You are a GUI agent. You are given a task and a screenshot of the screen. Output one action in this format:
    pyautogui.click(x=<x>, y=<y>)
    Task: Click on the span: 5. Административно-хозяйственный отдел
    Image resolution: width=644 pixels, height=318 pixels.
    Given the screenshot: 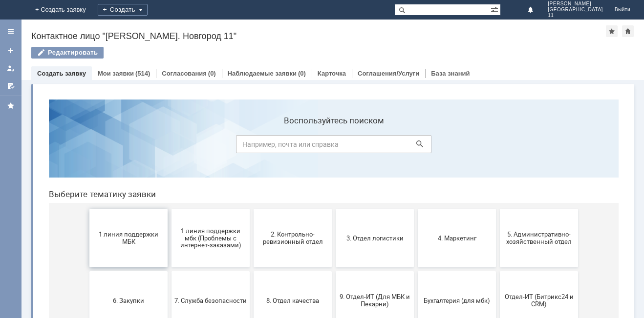 What is the action you would take?
    pyautogui.click(x=498, y=146)
    